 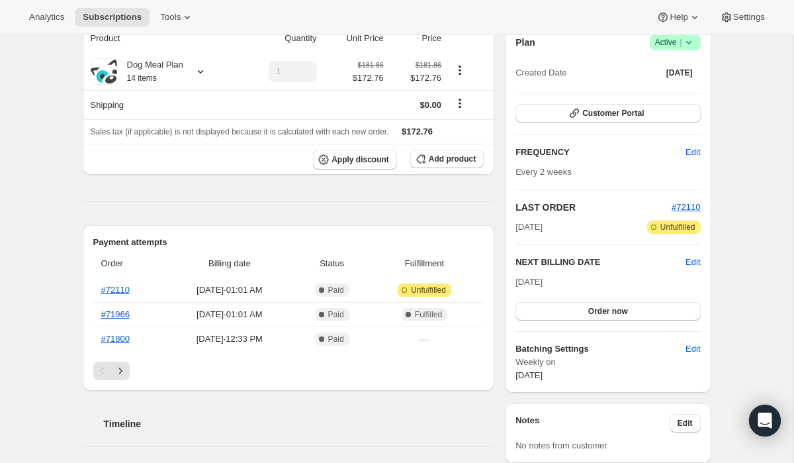 I want to click on span: Created Date, so click(x=541, y=73).